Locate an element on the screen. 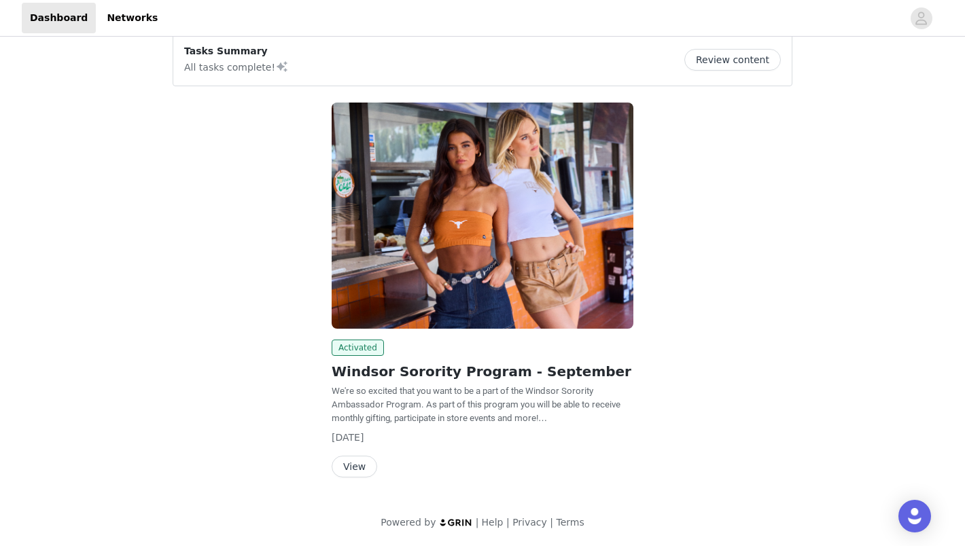 The image size is (965, 546). span: Activated is located at coordinates (357, 348).